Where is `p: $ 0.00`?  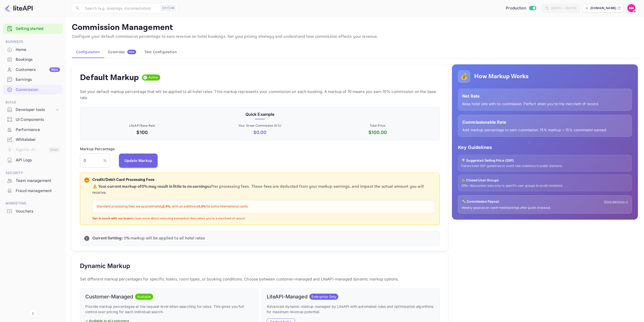 p: $ 0.00 is located at coordinates (260, 132).